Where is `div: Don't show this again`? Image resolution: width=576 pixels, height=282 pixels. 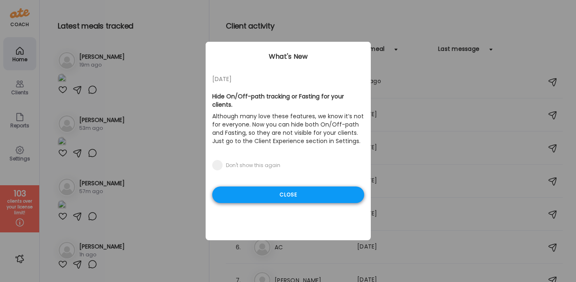 div: Don't show this again is located at coordinates (253, 165).